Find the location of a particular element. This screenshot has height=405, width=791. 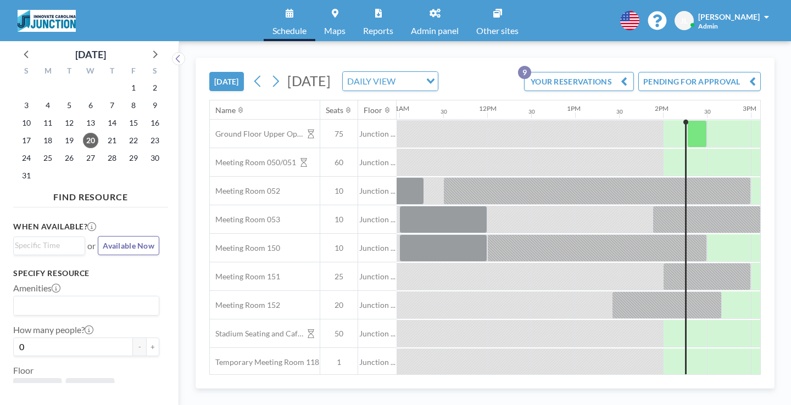

span: Sunday, August 31, 2025 is located at coordinates (26, 176).